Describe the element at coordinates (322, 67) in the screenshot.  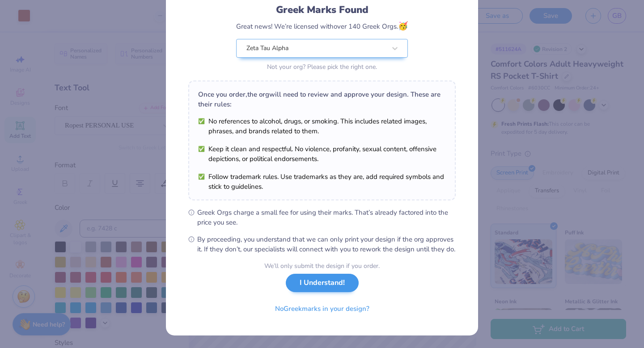
I see `div: Not your org? Please pick the right one.` at that location.